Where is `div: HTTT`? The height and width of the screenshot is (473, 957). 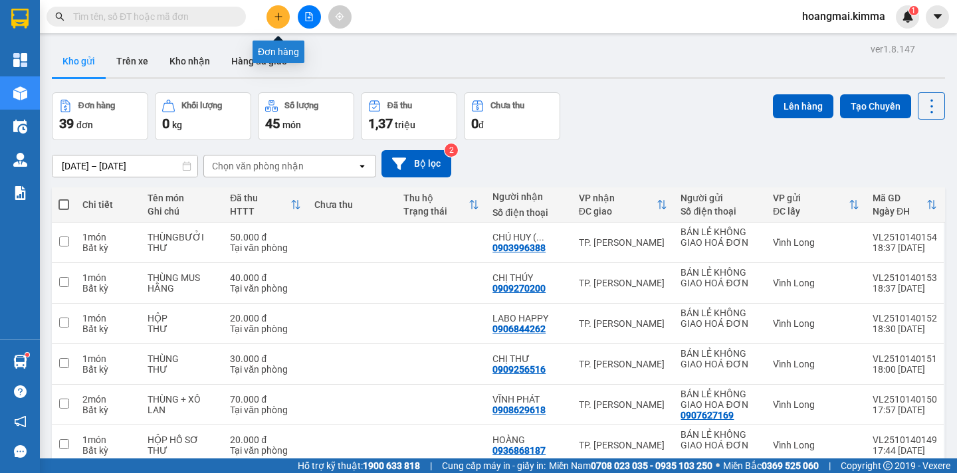 div: HTTT is located at coordinates (260, 211).